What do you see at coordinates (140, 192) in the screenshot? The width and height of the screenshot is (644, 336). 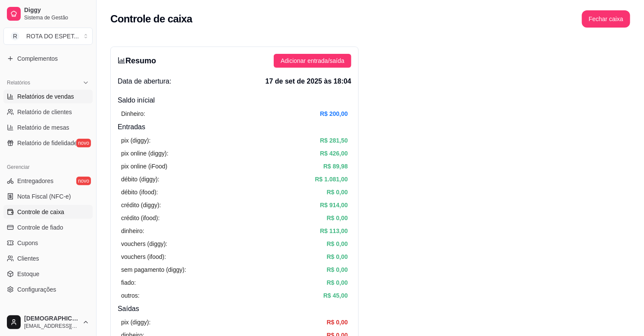 I see `article: débito (ifood):` at bounding box center [140, 192].